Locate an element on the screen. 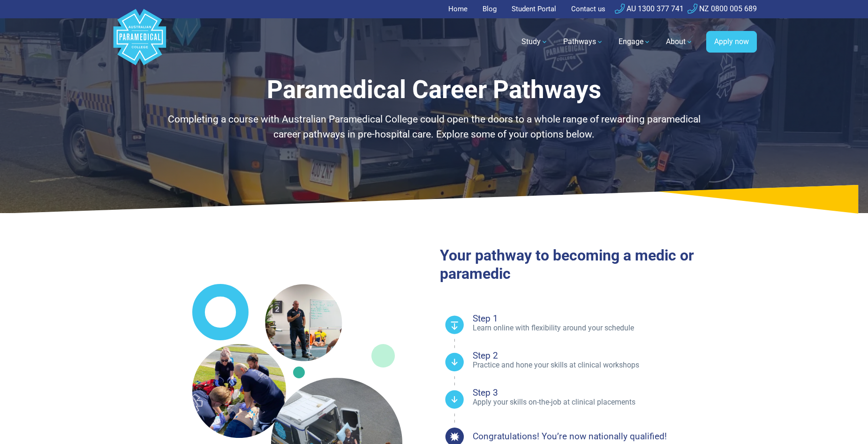 This screenshot has width=868, height=444. h1: Paramedical Career Pathways is located at coordinates (434, 90).